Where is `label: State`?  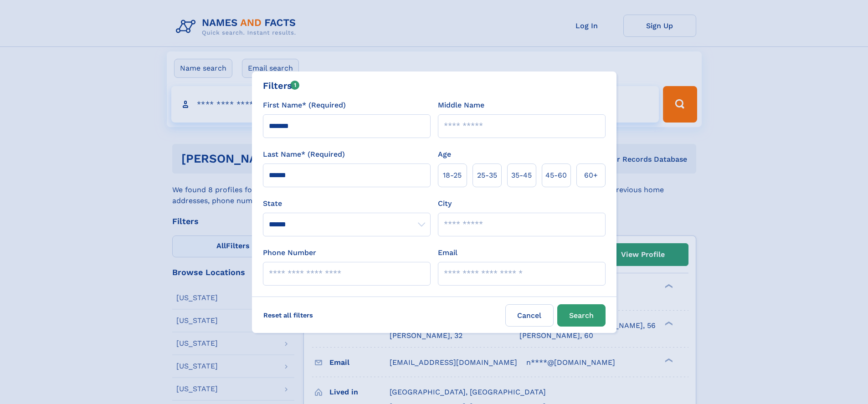
label: State is located at coordinates (347, 204).